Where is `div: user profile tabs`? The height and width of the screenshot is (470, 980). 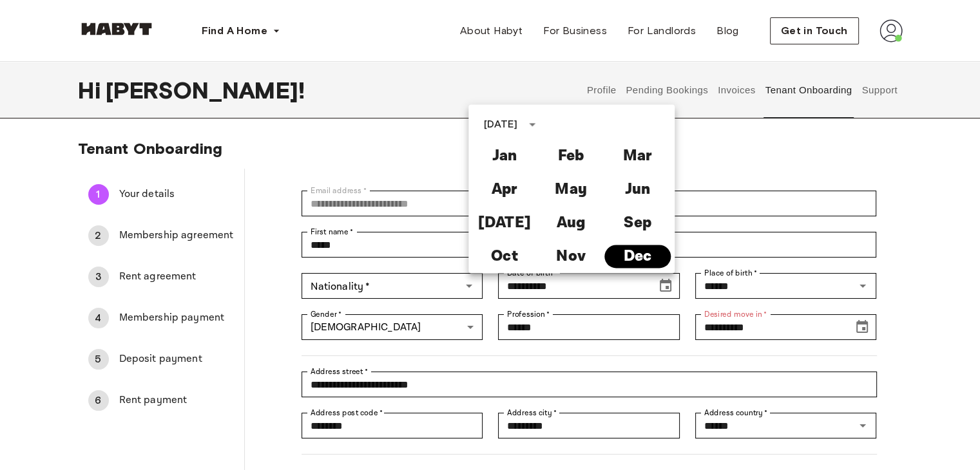
div: user profile tabs is located at coordinates (741, 90).